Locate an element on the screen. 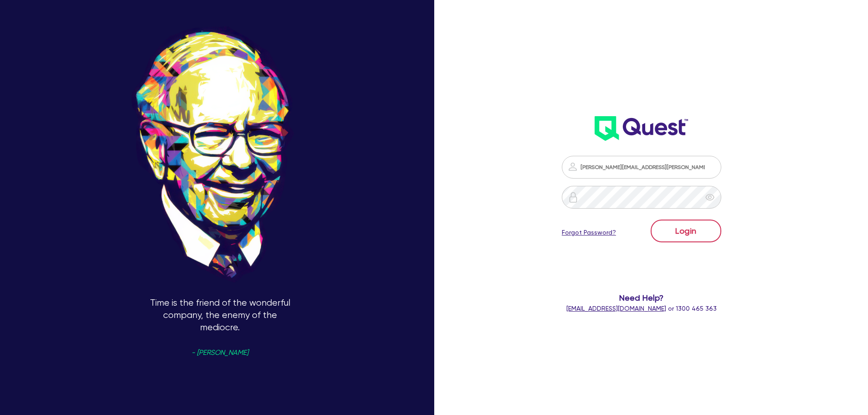 Image resolution: width=868 pixels, height=415 pixels. span: or 1300 465 363 is located at coordinates (641, 308).